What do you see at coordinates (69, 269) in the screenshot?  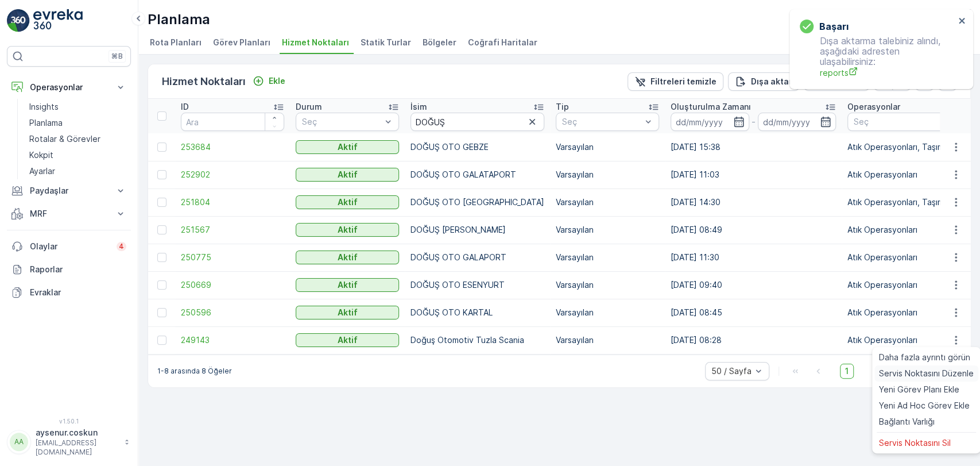 I see `a: Raporlar` at bounding box center [69, 269].